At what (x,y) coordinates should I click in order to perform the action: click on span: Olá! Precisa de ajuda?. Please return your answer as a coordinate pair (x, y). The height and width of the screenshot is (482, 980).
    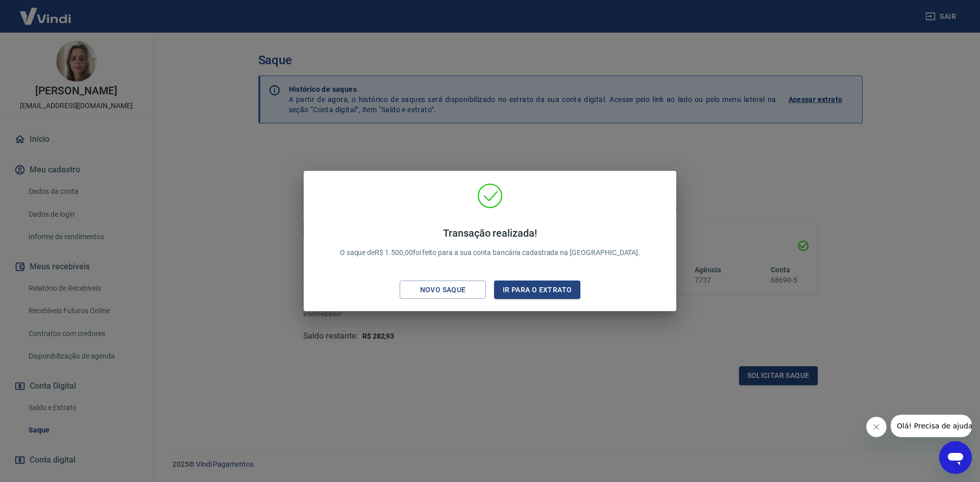
    Looking at the image, I should click on (46, 11).